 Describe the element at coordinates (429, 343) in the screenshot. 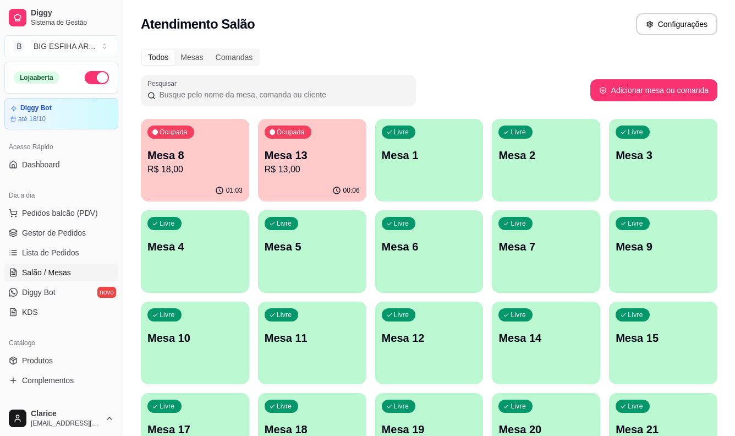

I see `button: LivreMesa 12` at that location.